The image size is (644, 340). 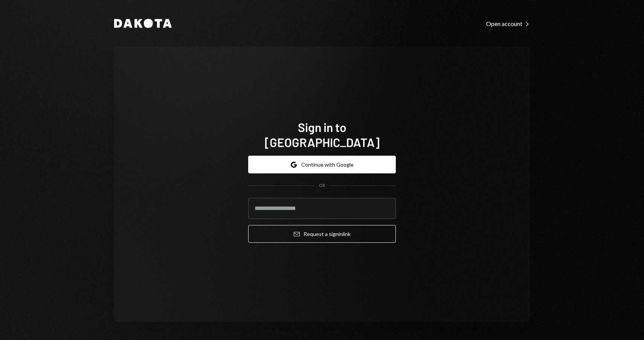 I want to click on button: Continue with Google, so click(x=322, y=164).